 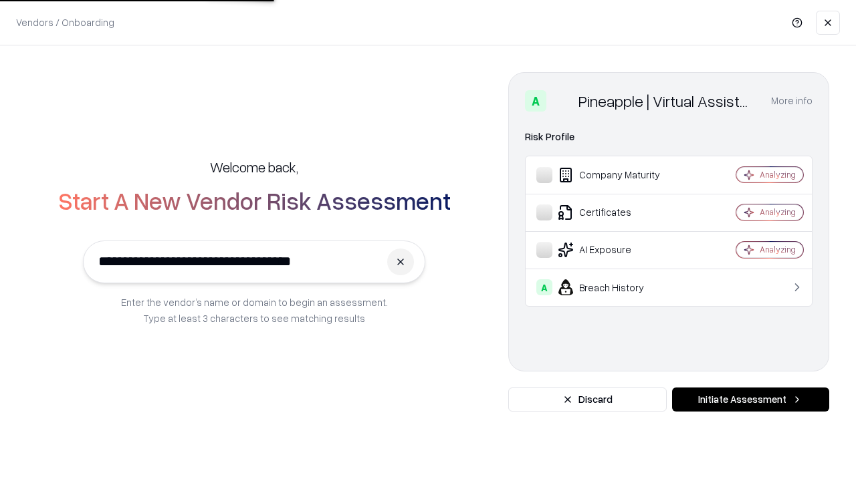 What do you see at coordinates (254, 201) in the screenshot?
I see `h2: Start A New Vendor Risk Assessment` at bounding box center [254, 201].